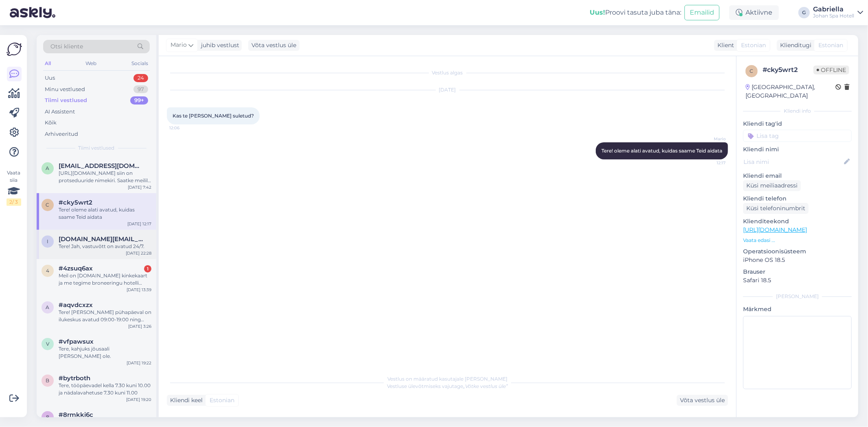 This screenshot has width=868, height=427. What do you see at coordinates (76, 305) in the screenshot?
I see `span: #aqvdcxzx` at bounding box center [76, 305].